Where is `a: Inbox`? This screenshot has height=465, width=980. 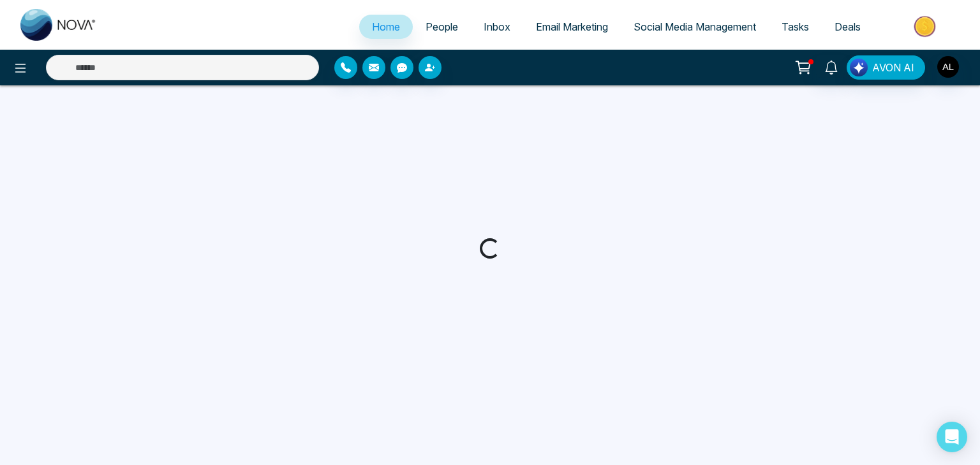
a: Inbox is located at coordinates (497, 27).